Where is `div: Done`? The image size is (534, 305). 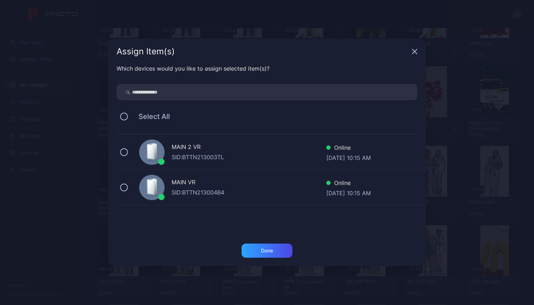
div: Done is located at coordinates (267, 251).